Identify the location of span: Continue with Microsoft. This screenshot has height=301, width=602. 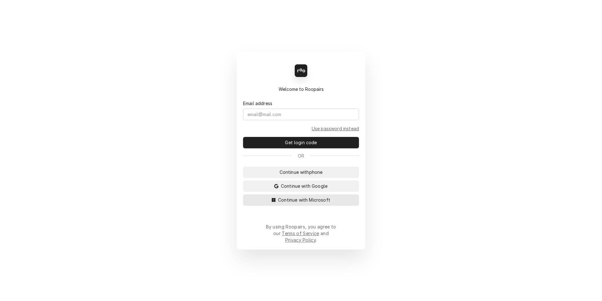
(304, 199).